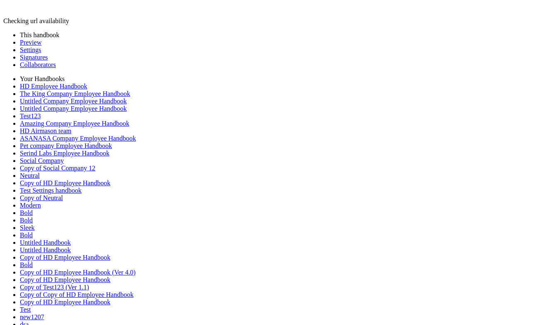 The width and height of the screenshot is (548, 325). Describe the element at coordinates (31, 50) in the screenshot. I see `a: Settings` at that location.